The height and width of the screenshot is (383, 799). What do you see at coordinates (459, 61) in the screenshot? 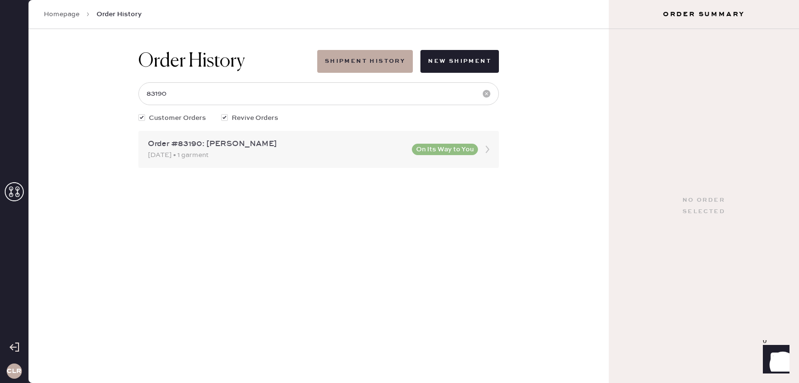
I see `button: New Shipment` at bounding box center [459, 61].